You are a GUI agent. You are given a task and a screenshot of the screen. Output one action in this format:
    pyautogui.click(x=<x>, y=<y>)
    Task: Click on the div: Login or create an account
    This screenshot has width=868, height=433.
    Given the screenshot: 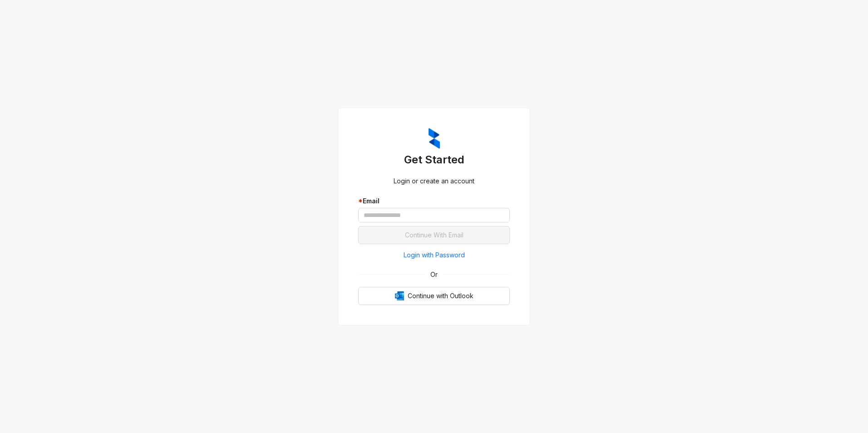 What is the action you would take?
    pyautogui.click(x=434, y=181)
    